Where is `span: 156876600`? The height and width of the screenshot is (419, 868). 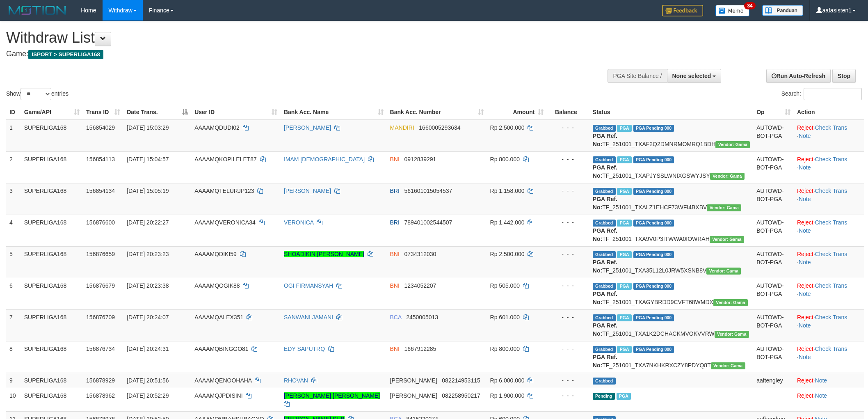 span: 156876600 is located at coordinates (101, 222).